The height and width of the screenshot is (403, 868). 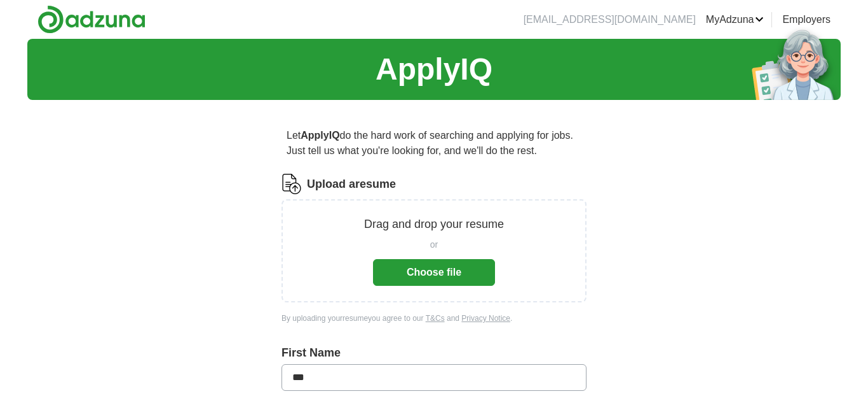 What do you see at coordinates (434, 272) in the screenshot?
I see `button: Choose file` at bounding box center [434, 272].